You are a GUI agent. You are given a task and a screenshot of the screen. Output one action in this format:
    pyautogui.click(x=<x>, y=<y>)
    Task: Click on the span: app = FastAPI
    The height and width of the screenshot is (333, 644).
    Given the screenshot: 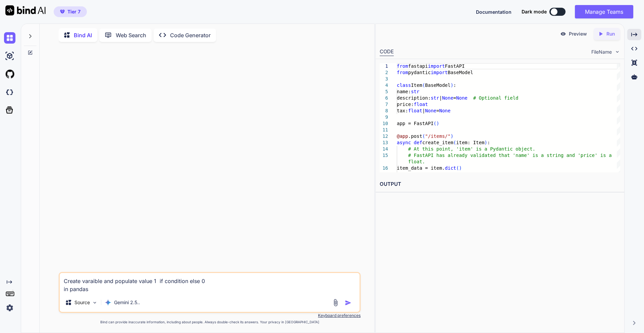 What is the action you would take?
    pyautogui.click(x=415, y=123)
    